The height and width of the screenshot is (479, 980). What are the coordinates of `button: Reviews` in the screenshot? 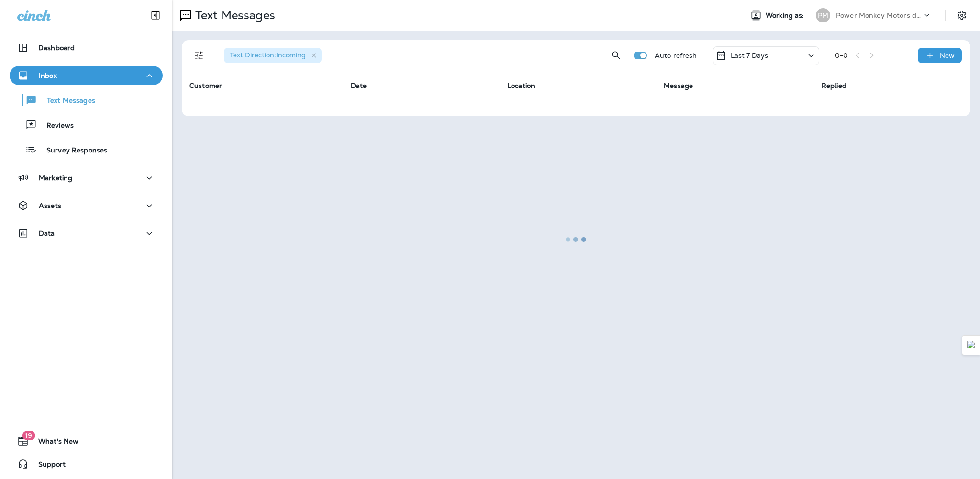 It's located at (86, 125).